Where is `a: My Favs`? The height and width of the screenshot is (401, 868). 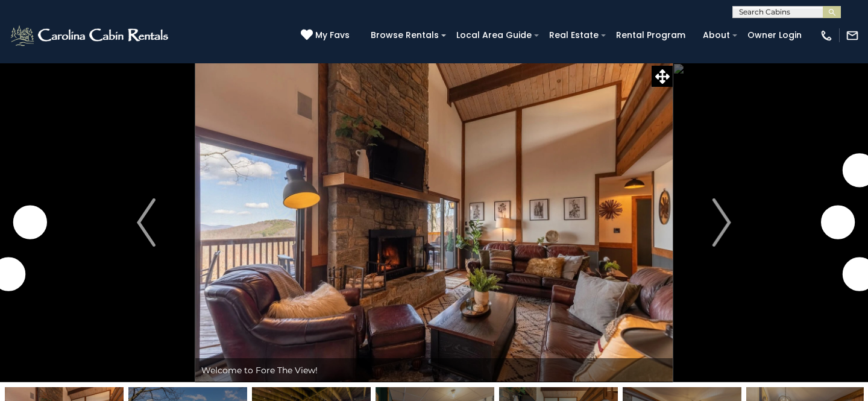
a: My Favs is located at coordinates (327, 35).